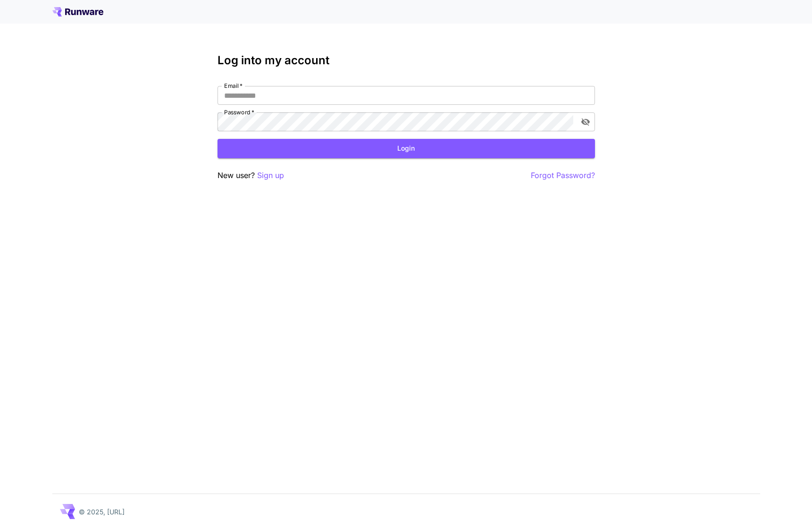  What do you see at coordinates (239, 112) in the screenshot?
I see `label: Password` at bounding box center [239, 112].